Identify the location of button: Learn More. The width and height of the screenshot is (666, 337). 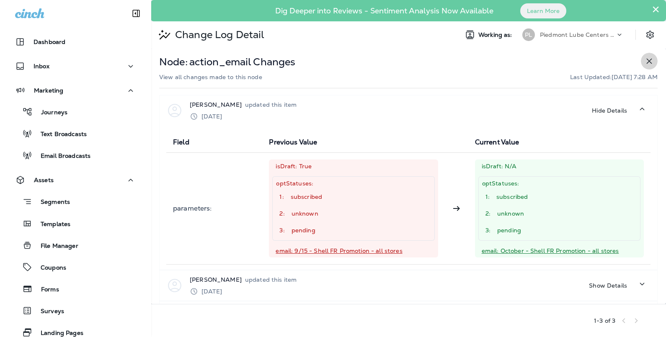
(544, 11).